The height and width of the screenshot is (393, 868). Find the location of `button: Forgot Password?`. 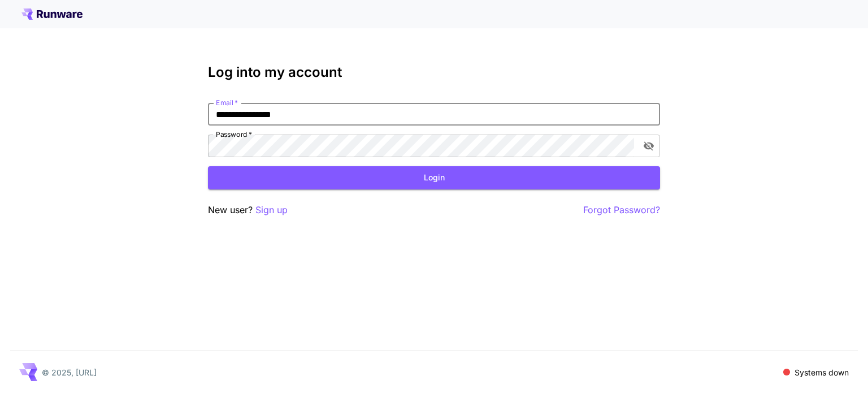

button: Forgot Password? is located at coordinates (622, 210).